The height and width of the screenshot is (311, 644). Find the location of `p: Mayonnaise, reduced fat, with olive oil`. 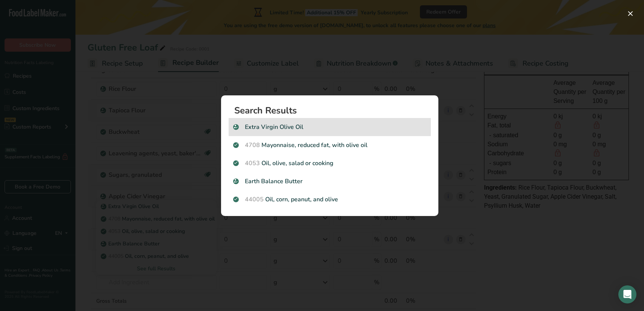

p: Mayonnaise, reduced fat, with olive oil is located at coordinates (330, 145).